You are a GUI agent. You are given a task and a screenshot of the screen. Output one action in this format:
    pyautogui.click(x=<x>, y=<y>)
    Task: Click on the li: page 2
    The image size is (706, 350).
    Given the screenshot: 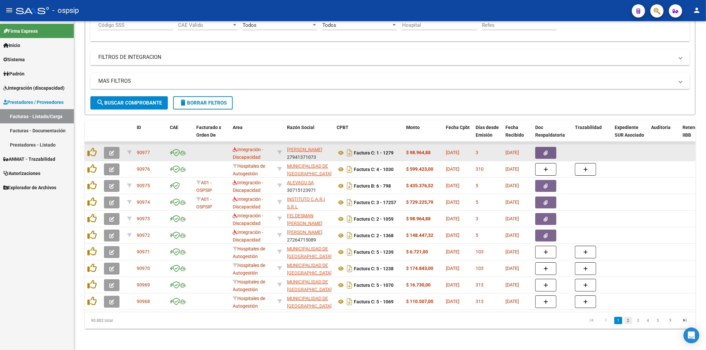 What is the action you would take?
    pyautogui.click(x=629, y=321)
    